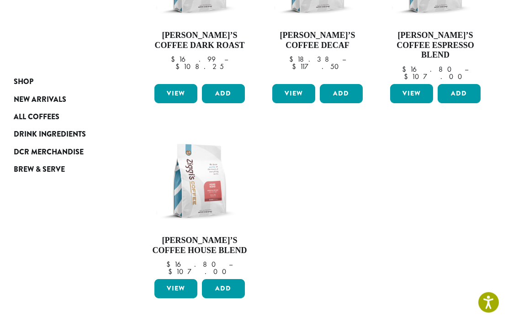 This screenshot has height=322, width=508. Describe the element at coordinates (64, 117) in the screenshot. I see `a: All Coffees` at that location.